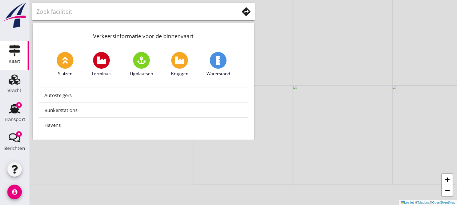 The image size is (457, 205). What do you see at coordinates (447, 179) in the screenshot?
I see `a: Zoom in` at bounding box center [447, 179].